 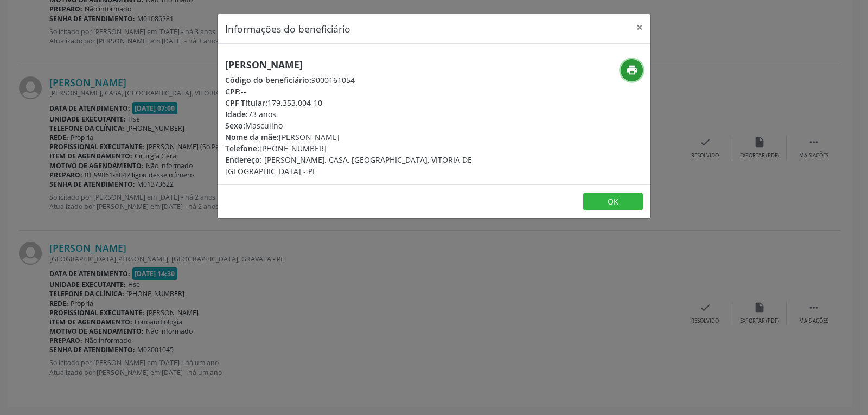 I want to click on button: print, so click(x=632, y=70).